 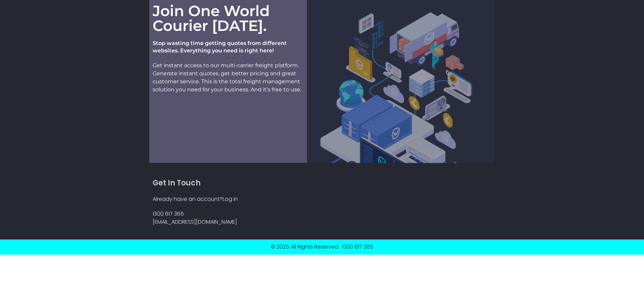 What do you see at coordinates (230, 199) in the screenshot?
I see `a: Log in` at bounding box center [230, 199].